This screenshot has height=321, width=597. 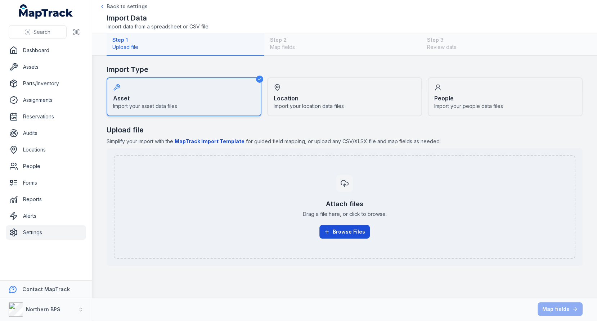 I want to click on a: Assets, so click(x=46, y=67).